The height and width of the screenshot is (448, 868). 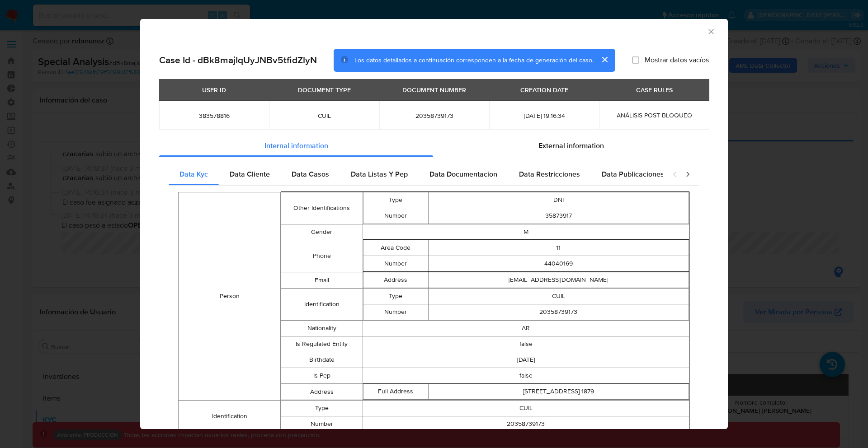 What do you see at coordinates (322, 208) in the screenshot?
I see `td: Other Identifications` at bounding box center [322, 208].